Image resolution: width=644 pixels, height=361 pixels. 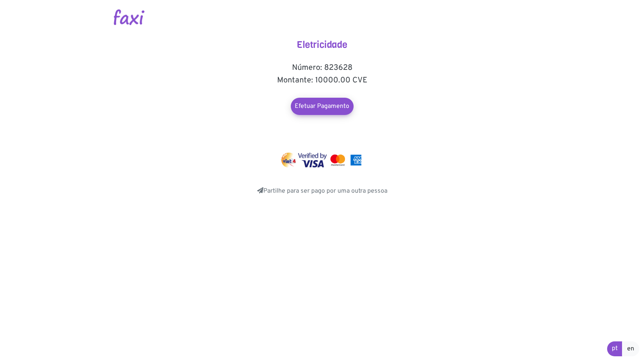 I want to click on h4: Eletricidade, so click(x=323, y=45).